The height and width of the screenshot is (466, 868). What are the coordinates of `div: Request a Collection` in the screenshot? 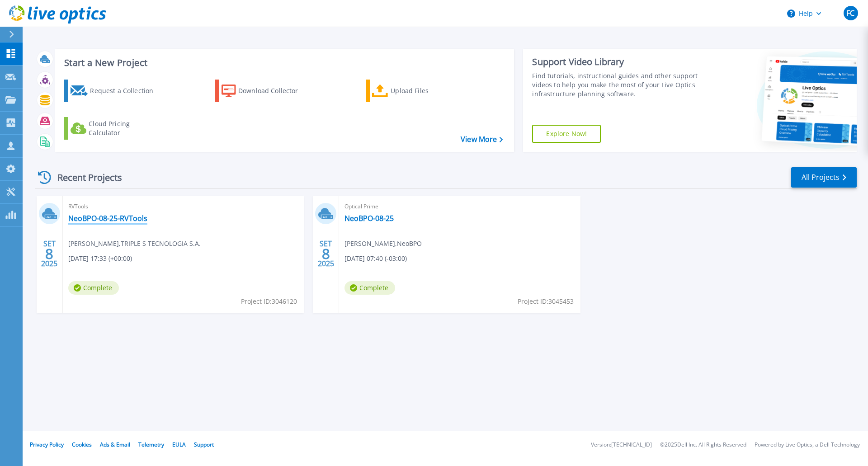 It's located at (126, 91).